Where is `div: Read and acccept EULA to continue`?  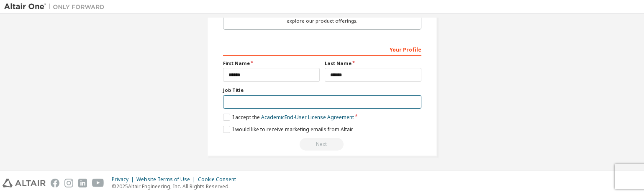
div: Read and acccept EULA to continue is located at coordinates (322, 144).